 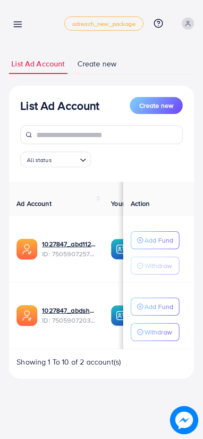 What do you see at coordinates (39, 160) in the screenshot?
I see `span: All status` at bounding box center [39, 160].